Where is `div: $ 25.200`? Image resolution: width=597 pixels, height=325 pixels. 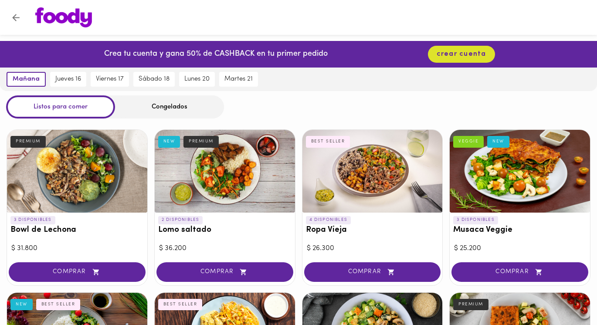 div: $ 25.200 is located at coordinates (520, 248).